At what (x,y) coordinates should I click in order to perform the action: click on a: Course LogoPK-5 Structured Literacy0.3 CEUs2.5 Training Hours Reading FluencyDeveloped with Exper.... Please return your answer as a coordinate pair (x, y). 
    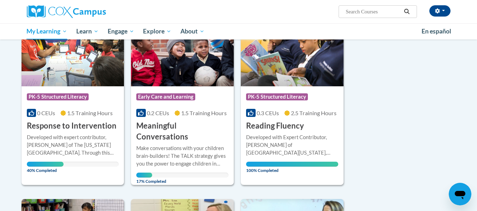
    Looking at the image, I should click on (292, 100).